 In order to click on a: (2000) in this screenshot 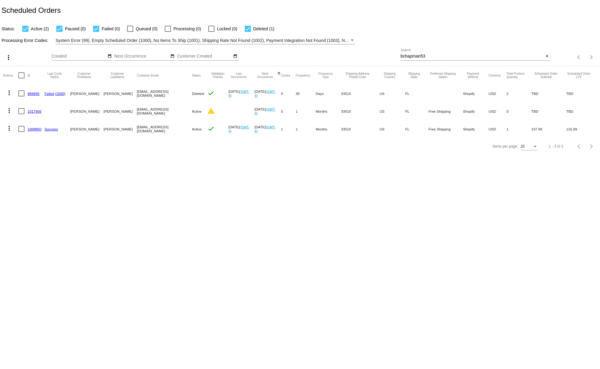, I will do `click(60, 93)`.